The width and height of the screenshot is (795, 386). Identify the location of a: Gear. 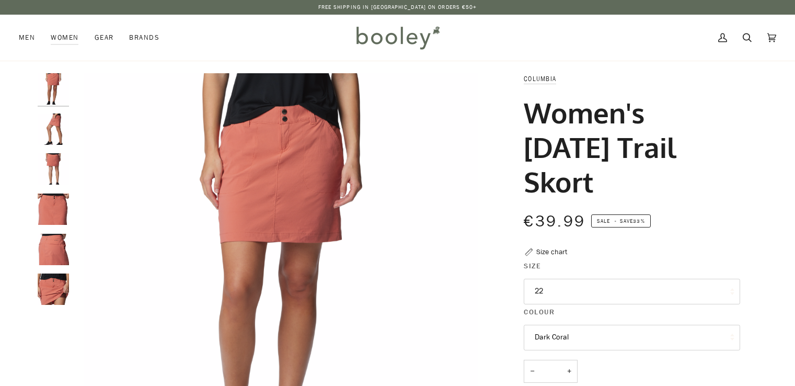
(104, 38).